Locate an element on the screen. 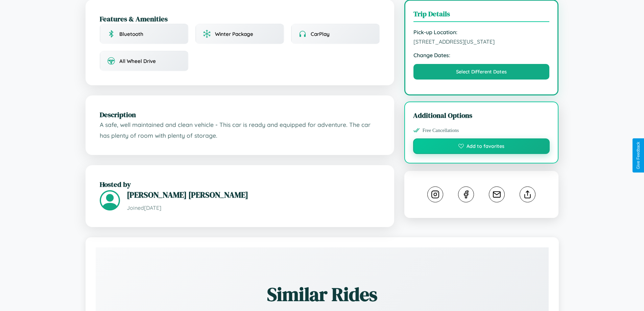 This screenshot has width=644, height=311. h3: Additional Options is located at coordinates (481, 115).